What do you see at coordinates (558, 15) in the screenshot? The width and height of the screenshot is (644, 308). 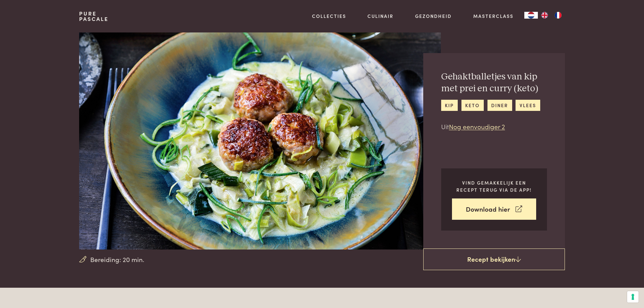 I see `a: FR` at bounding box center [558, 15].